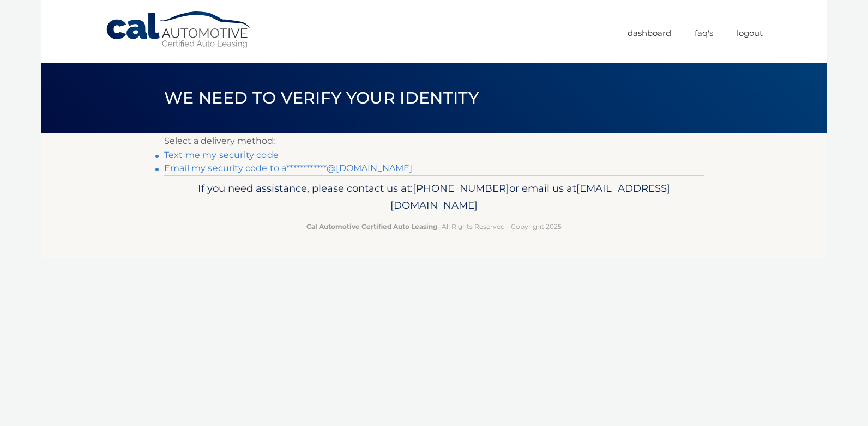  Describe the element at coordinates (434, 198) in the screenshot. I see `p: If you need assistance, please contact us at: or email us at` at that location.